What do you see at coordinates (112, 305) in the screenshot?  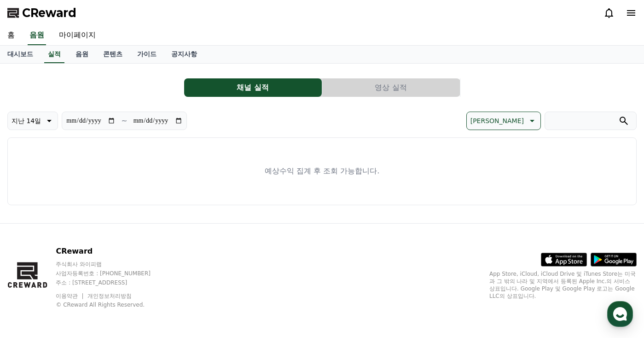 I see `p: © CReward All Rights Reserved.` at bounding box center [112, 305].